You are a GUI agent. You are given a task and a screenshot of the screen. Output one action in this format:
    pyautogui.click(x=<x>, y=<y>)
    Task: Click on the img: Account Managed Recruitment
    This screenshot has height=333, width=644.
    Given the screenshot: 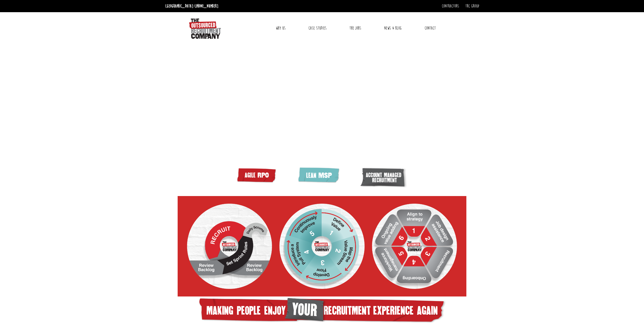 What is the action you would take?
    pyautogui.click(x=415, y=246)
    